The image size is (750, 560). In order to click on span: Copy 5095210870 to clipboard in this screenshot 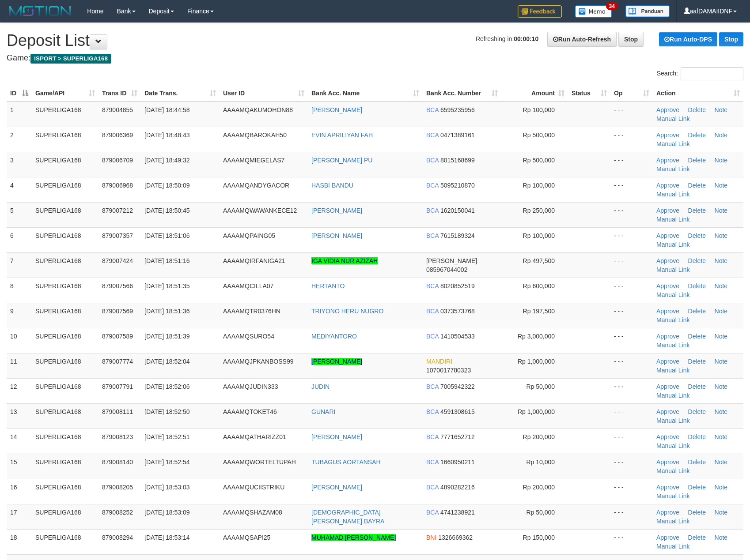, I will do `click(458, 186)`.